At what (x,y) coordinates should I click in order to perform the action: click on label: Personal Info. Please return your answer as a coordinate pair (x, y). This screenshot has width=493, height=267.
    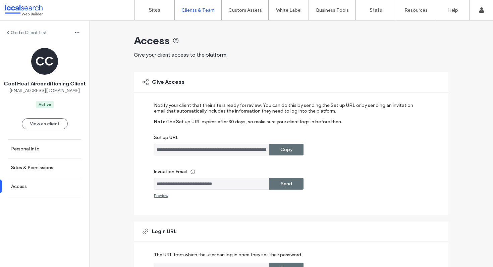
    Looking at the image, I should click on (25, 149).